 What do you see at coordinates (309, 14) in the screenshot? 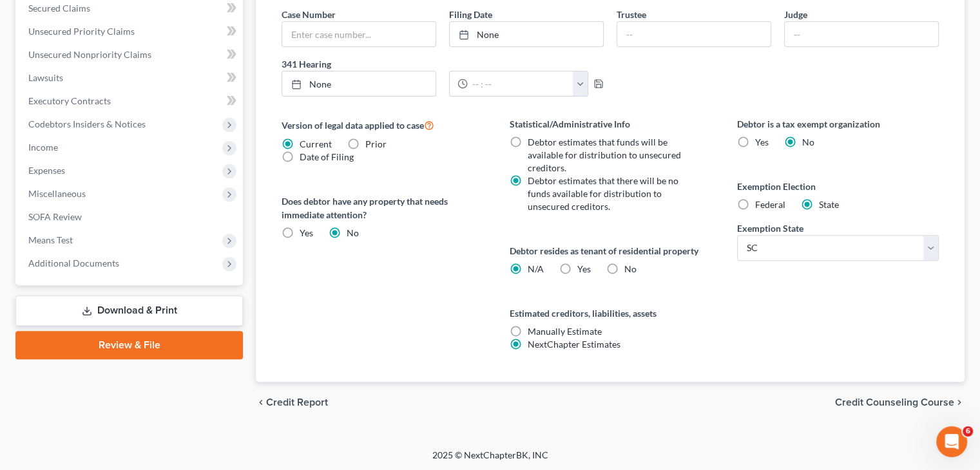
I see `label: Case Number` at bounding box center [309, 14].